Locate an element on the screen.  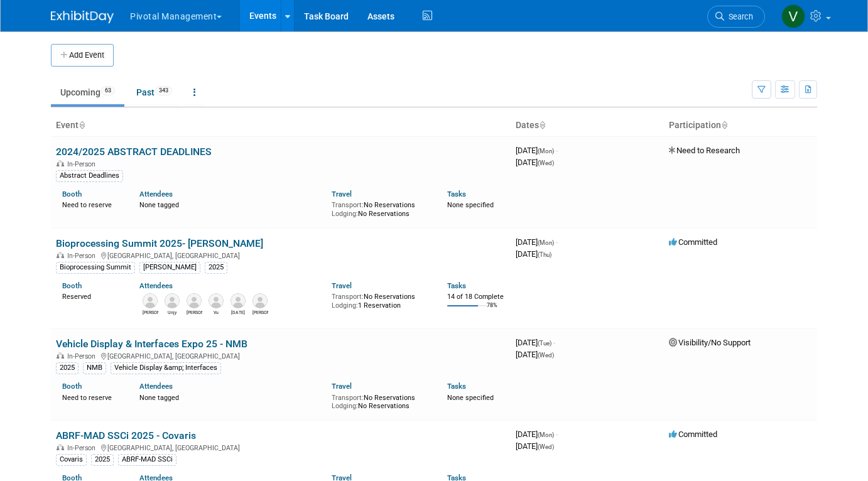
span: 343 is located at coordinates (164, 91).